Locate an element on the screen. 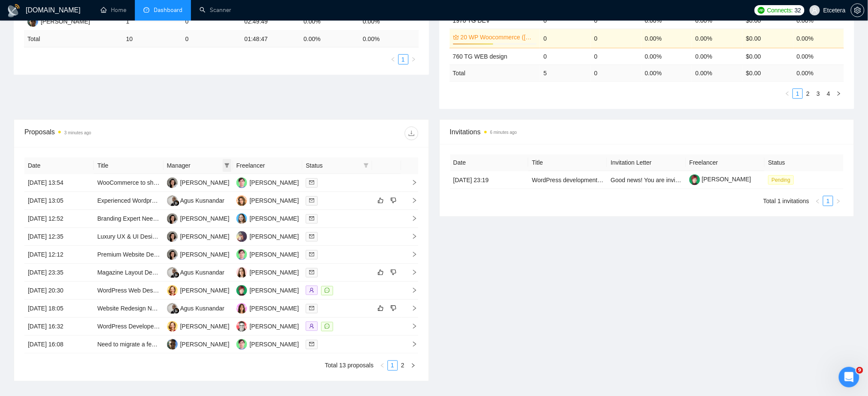  a: WordPress Developer Needed for Website Update is located at coordinates (164, 326).